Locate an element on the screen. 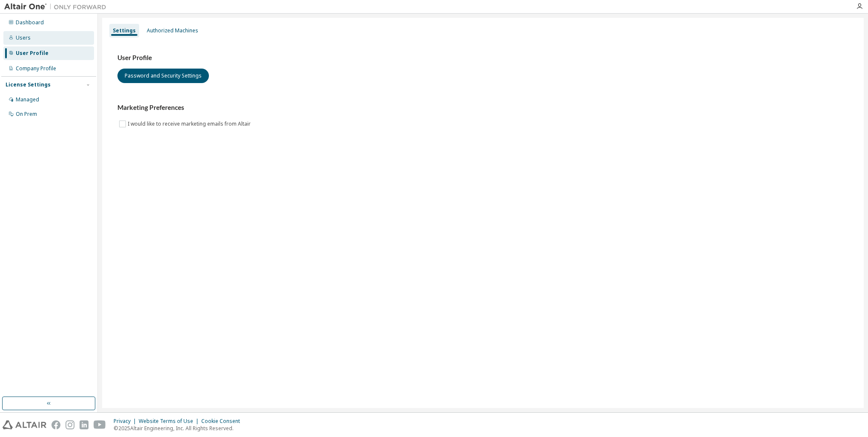  button: Password and Security Settings is located at coordinates (163, 76).